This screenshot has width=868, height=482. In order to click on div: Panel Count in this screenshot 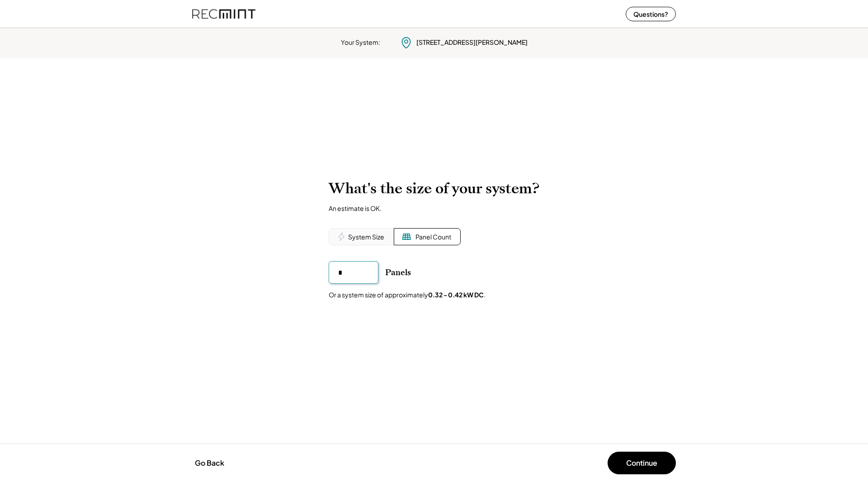, I will do `click(433, 237)`.